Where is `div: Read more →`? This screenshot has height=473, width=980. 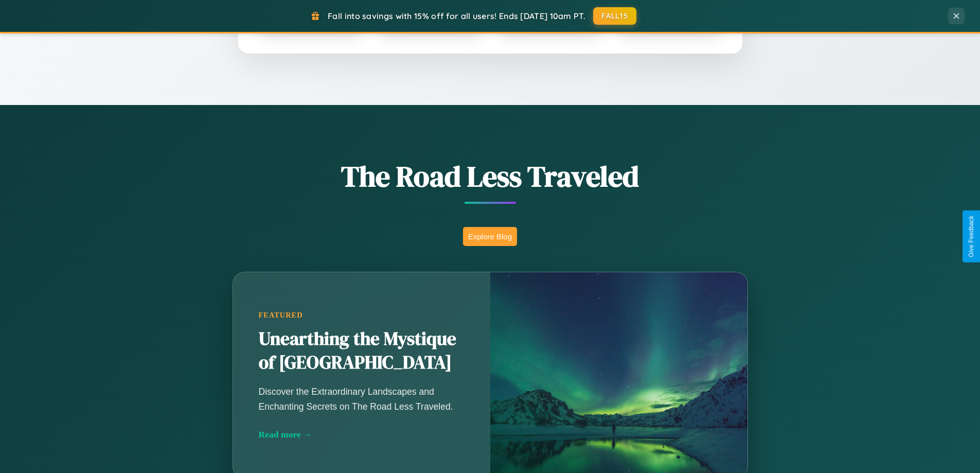 div: Read more → is located at coordinates (362, 434).